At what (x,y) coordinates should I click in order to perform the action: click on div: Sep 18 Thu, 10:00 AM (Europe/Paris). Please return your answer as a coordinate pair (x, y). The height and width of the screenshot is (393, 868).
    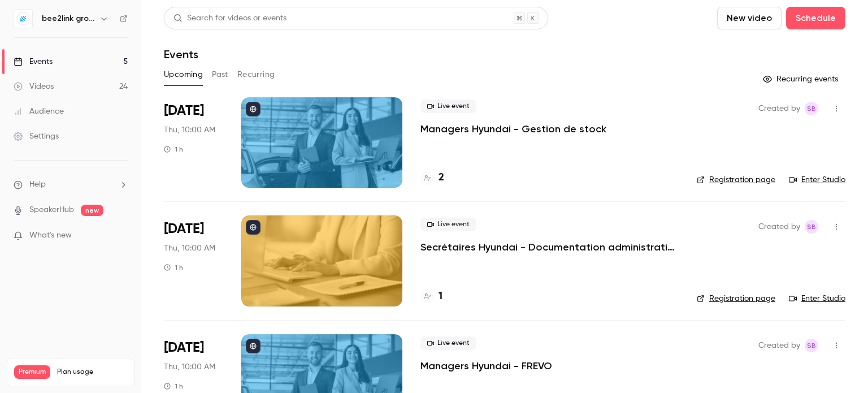
    Looking at the image, I should click on (193, 261).